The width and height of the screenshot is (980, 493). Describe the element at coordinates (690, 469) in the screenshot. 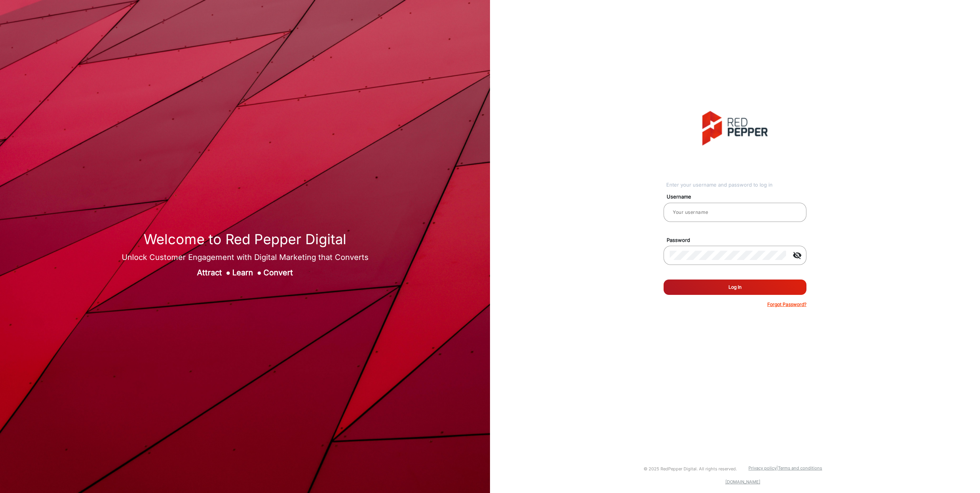

I see `small: © 2025 RedPepper Digital. All rights reserved.` at that location.